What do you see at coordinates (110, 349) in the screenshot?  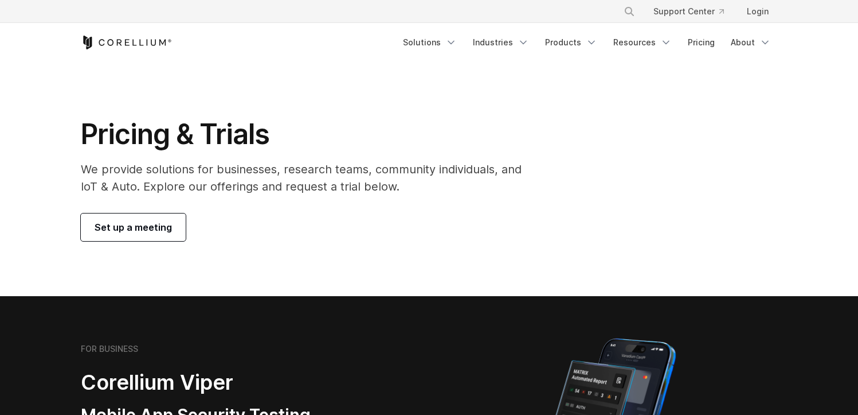 I see `h6: FOR BUSINESS` at bounding box center [110, 349].